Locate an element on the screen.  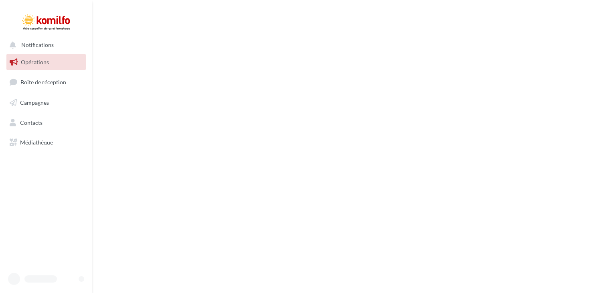
a: Campagnes is located at coordinates (46, 103).